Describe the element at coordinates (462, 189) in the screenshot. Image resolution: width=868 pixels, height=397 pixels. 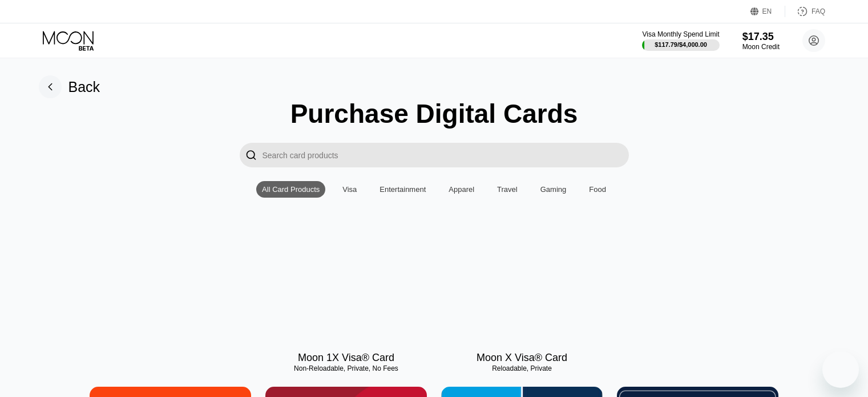
I see `div: Apparel` at that location.